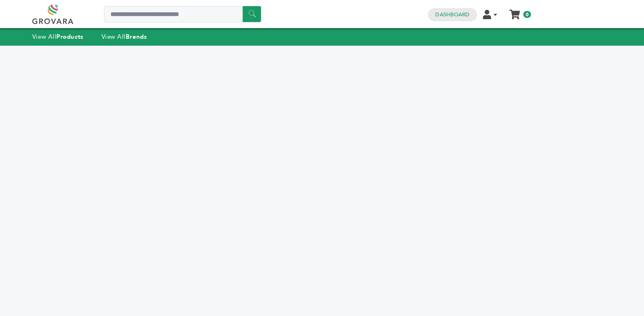 This screenshot has width=644, height=316. Describe the element at coordinates (58, 37) in the screenshot. I see `a: View AllProducts` at that location.